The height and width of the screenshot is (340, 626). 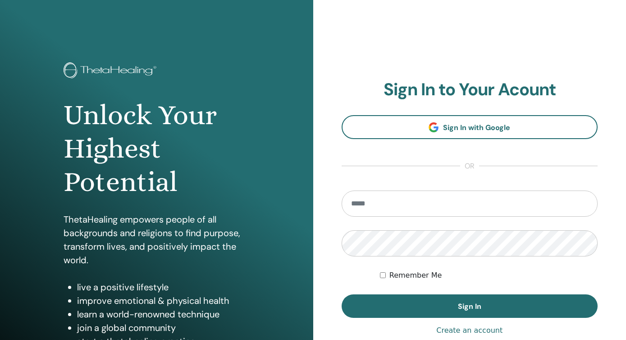 I want to click on p: ThetaHealing empowers people of all backgrounds and religions to find purpose, transform lives, a..., so click(x=156, y=239).